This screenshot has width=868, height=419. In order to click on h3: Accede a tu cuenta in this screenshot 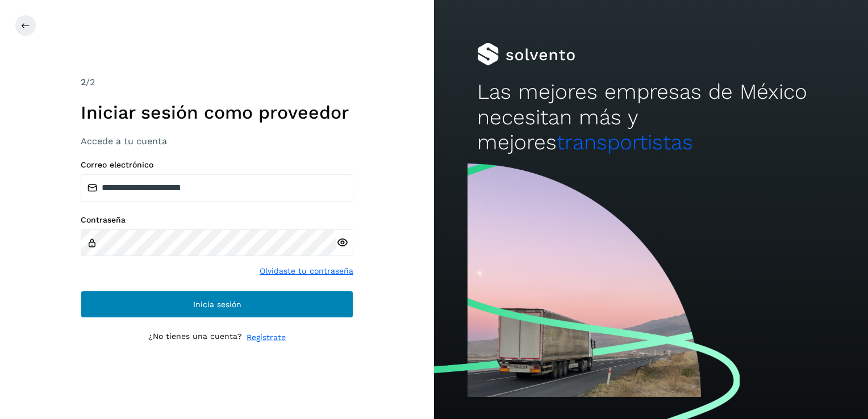, I will do `click(217, 141)`.